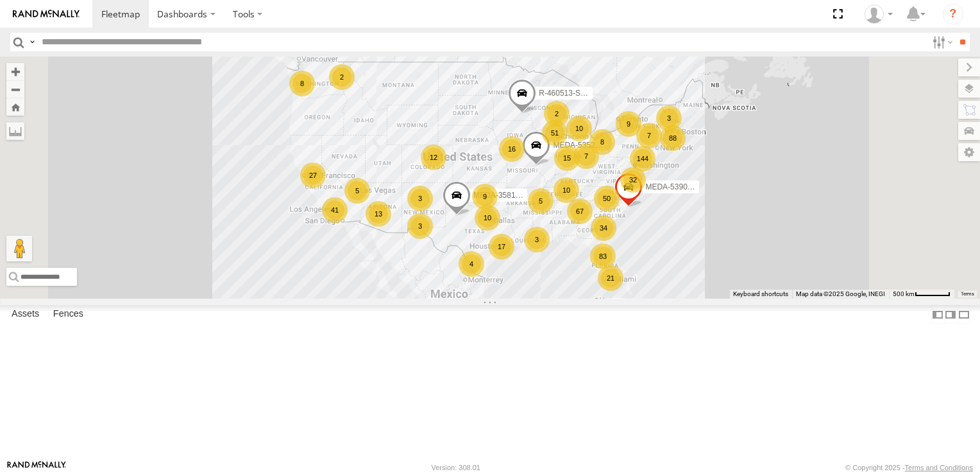 This screenshot has height=474, width=980. I want to click on div: 21, so click(611, 278).